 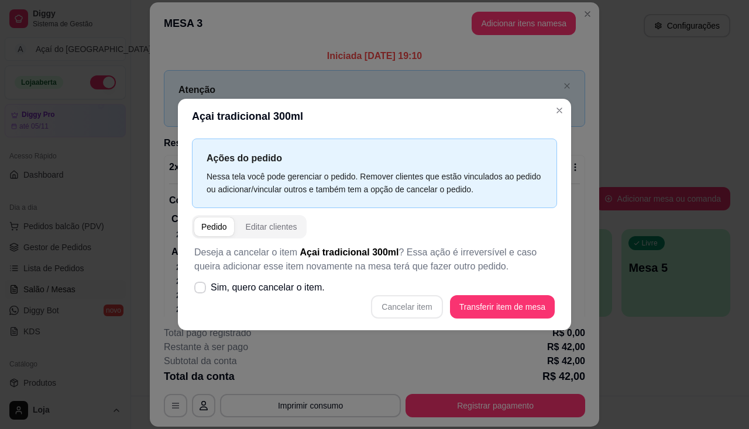 What do you see at coordinates (374, 260) in the screenshot?
I see `p: Deseja a cancelar o item ? Essa ação é irreversível e caso queira adicionar esse item novamente n...` at bounding box center [374, 260].